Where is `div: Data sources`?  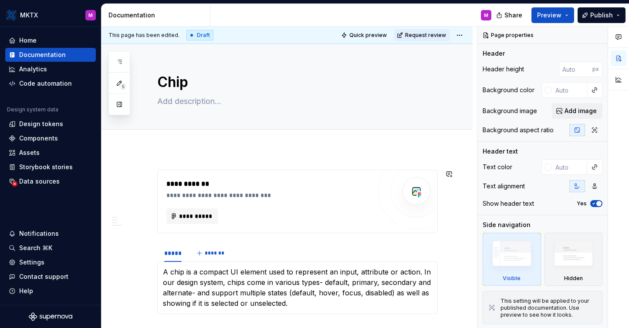 div: Data sources is located at coordinates (39, 182).